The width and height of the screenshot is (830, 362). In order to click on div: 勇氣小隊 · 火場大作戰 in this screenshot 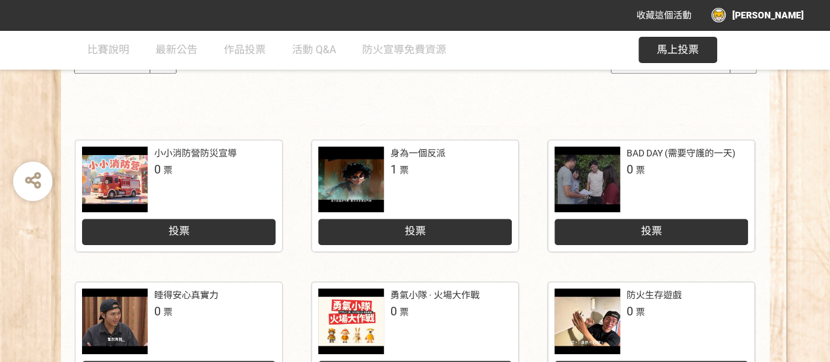, I will do `click(435, 295)`.